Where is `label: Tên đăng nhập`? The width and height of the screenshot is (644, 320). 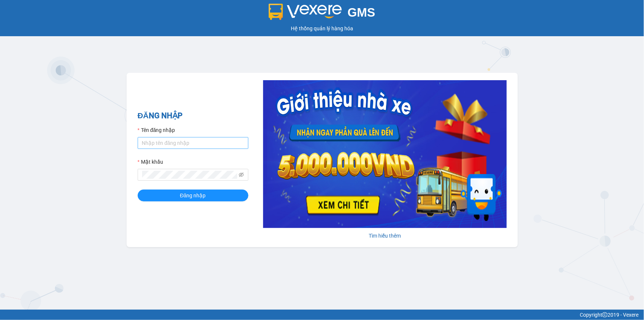
label: Tên đăng nhập is located at coordinates (156, 130).